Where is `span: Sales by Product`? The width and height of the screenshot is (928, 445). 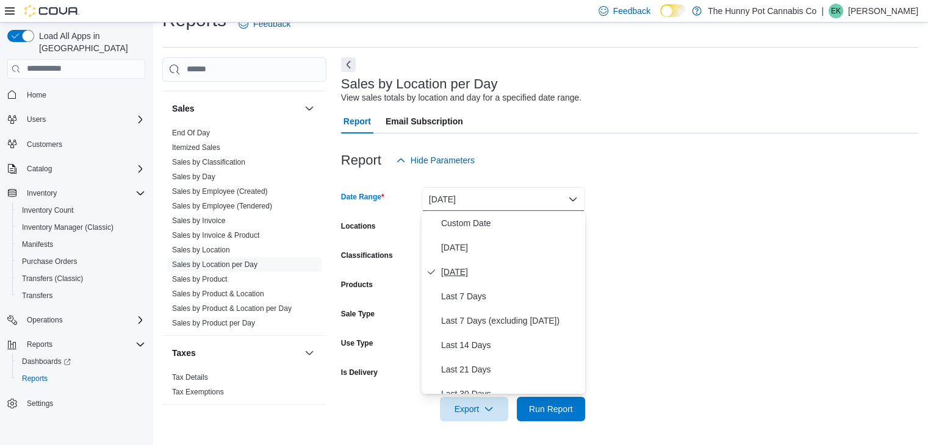
span: Sales by Product is located at coordinates (200, 279).